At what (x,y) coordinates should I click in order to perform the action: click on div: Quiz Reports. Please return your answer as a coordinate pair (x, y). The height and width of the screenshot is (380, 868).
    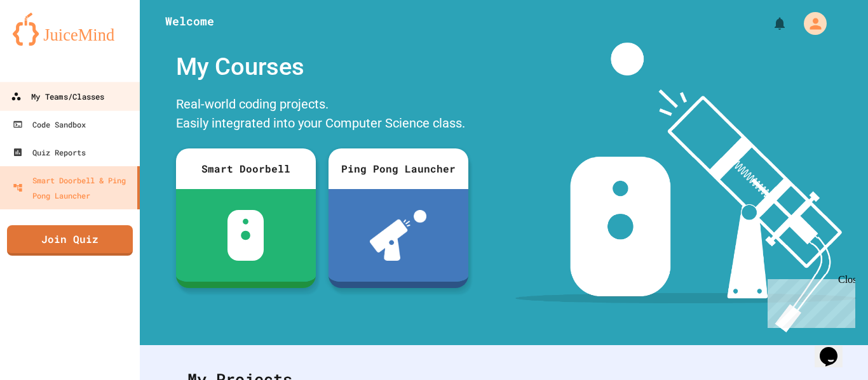
    Looking at the image, I should click on (49, 152).